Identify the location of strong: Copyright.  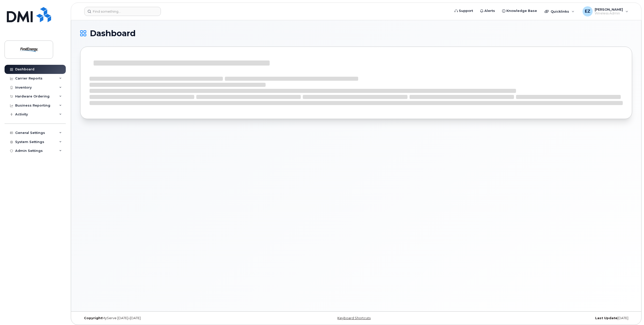
(93, 318).